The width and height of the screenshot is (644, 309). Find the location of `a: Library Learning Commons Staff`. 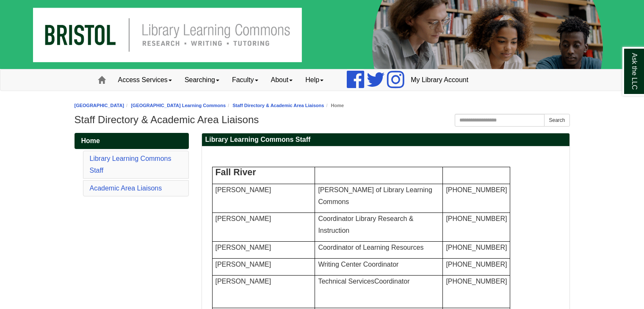

a: Library Learning Commons Staff is located at coordinates (131, 165).